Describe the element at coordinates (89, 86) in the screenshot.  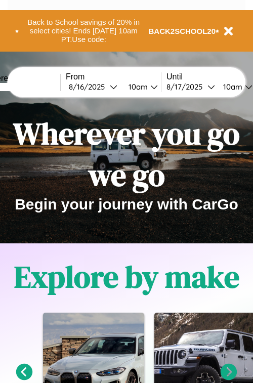
I see `div: 8 / 16 / 2025` at that location.